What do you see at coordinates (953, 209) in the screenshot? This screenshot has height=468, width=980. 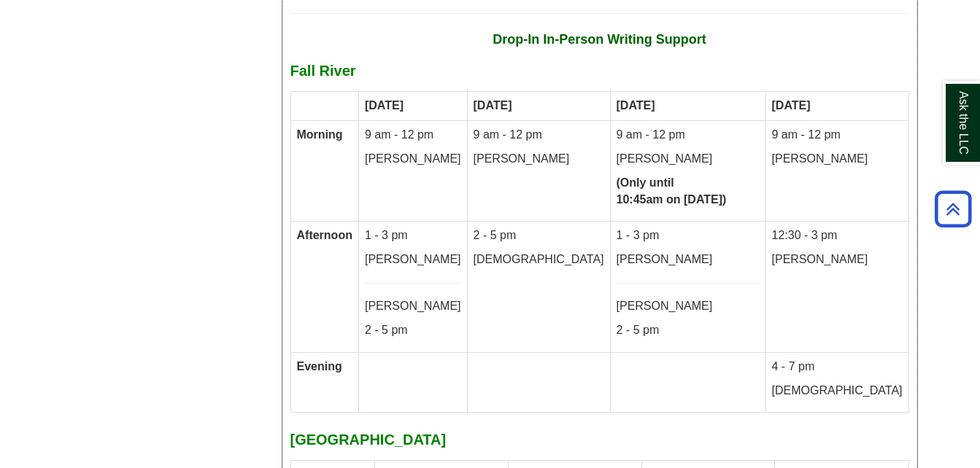 I see `a: Back to Top` at bounding box center [953, 209].